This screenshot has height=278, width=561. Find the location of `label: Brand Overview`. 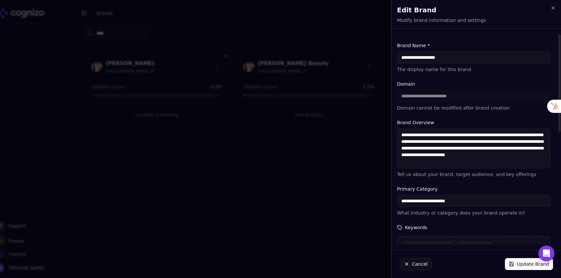

label: Brand Overview is located at coordinates (474, 122).